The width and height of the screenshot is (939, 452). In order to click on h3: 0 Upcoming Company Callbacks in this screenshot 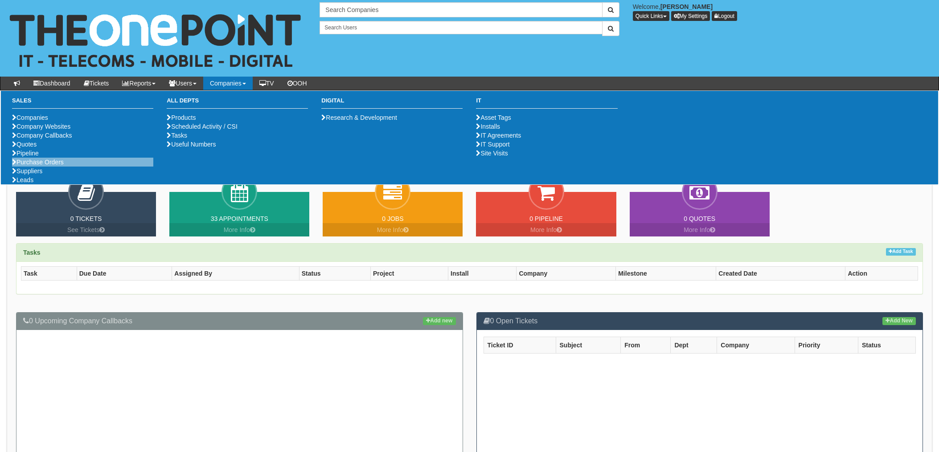, I will do `click(239, 321)`.